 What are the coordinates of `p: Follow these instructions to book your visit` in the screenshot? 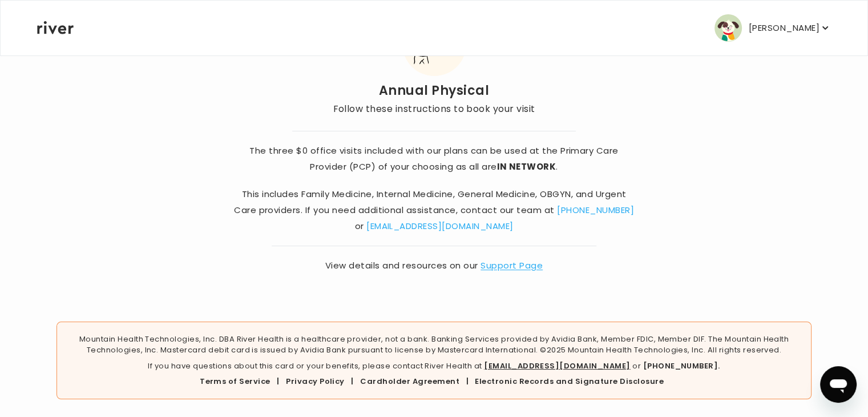 It's located at (434, 109).